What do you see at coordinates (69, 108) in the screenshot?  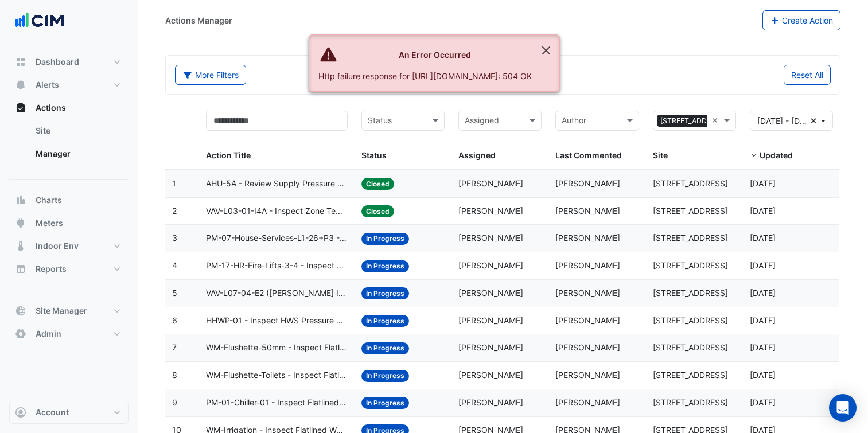 I see `button: Actions` at bounding box center [69, 108].